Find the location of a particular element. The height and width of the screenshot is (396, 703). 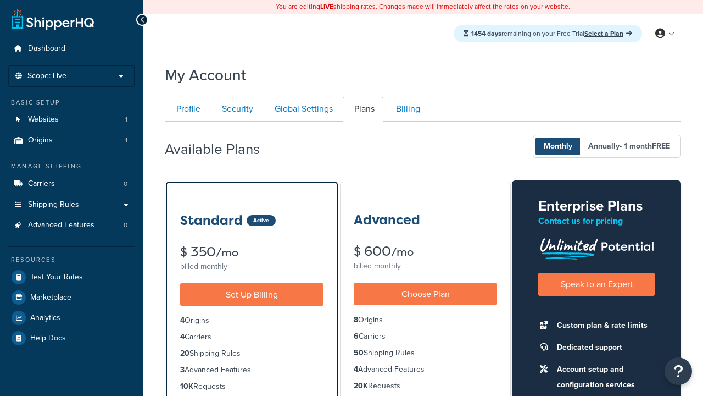

span: Marketplace is located at coordinates (51, 297).